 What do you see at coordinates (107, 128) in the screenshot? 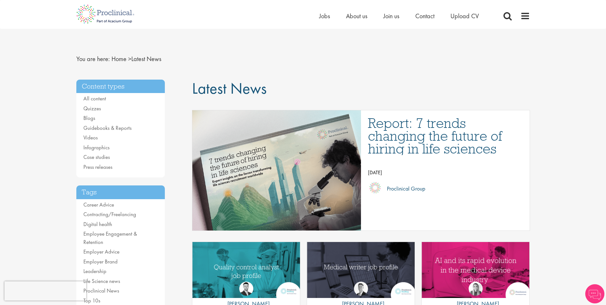
I see `a: Guidebooks & Reports` at bounding box center [107, 128].